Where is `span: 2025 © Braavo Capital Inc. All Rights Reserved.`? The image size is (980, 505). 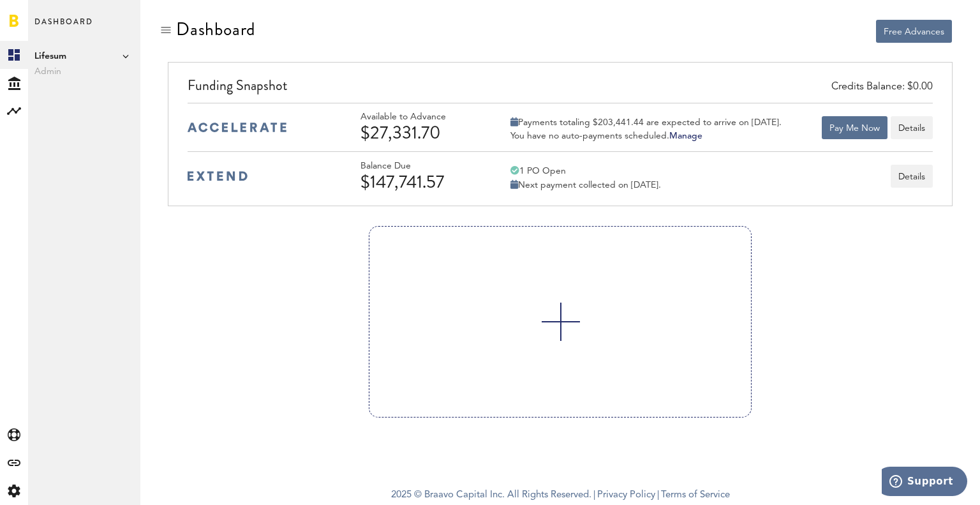 span: 2025 © Braavo Capital Inc. All Rights Reserved. is located at coordinates (491, 495).